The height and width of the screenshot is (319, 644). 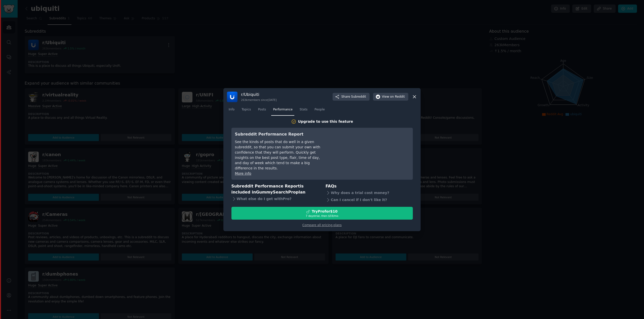 What do you see at coordinates (303, 110) in the screenshot?
I see `span: Stats` at bounding box center [303, 110].